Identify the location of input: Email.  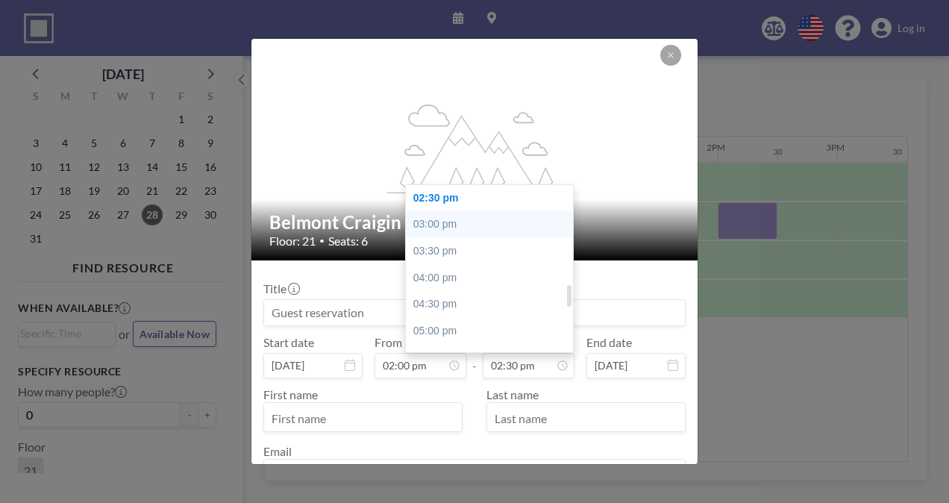
(474, 475).